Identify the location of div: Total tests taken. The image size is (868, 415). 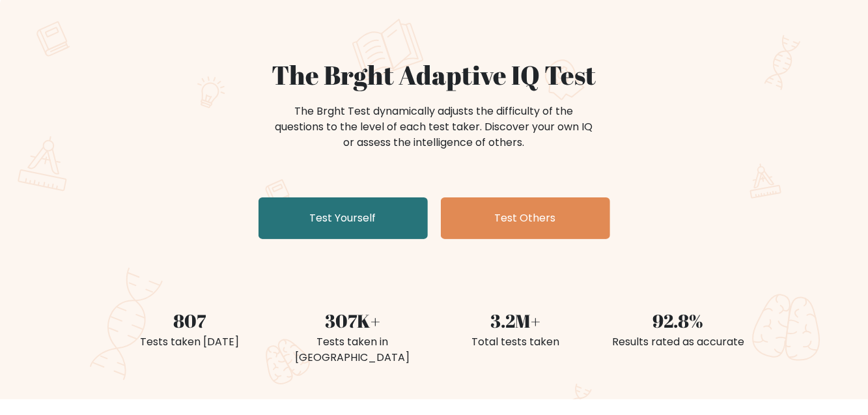
(516, 342).